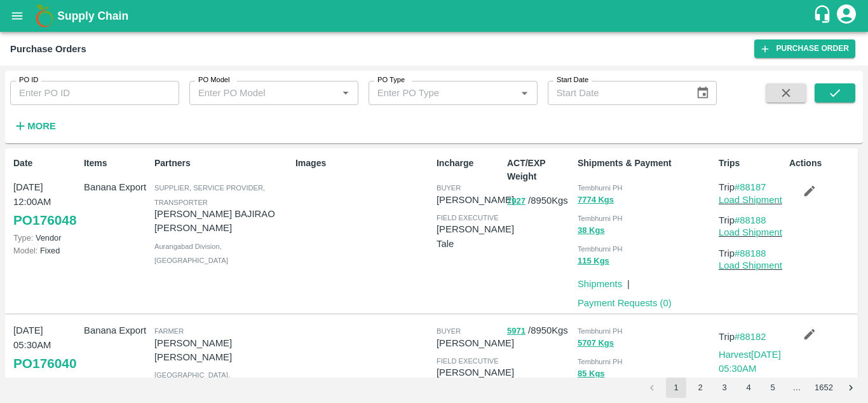  What do you see at coordinates (750, 336) in the screenshot?
I see `a: #88182` at bounding box center [750, 336].